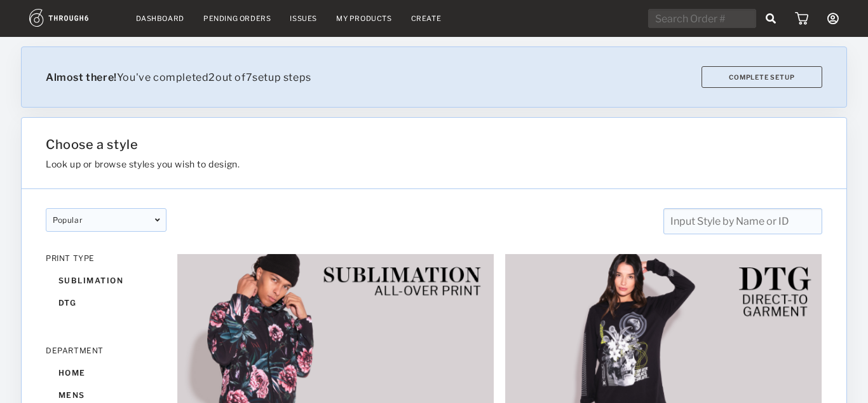  What do you see at coordinates (426, 18) in the screenshot?
I see `a: Create` at bounding box center [426, 18].